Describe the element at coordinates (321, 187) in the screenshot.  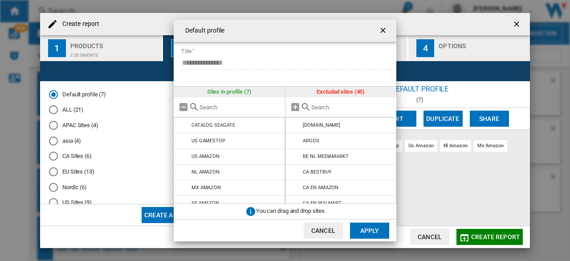
I see `div: CA EN AMAZON` at that location.